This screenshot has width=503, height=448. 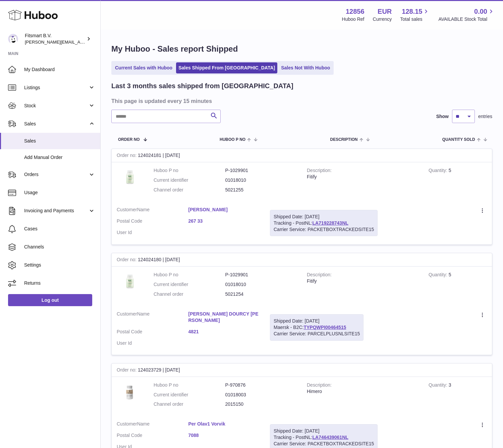 What do you see at coordinates (363, 391) in the screenshot?
I see `div: Himero` at bounding box center [363, 391].